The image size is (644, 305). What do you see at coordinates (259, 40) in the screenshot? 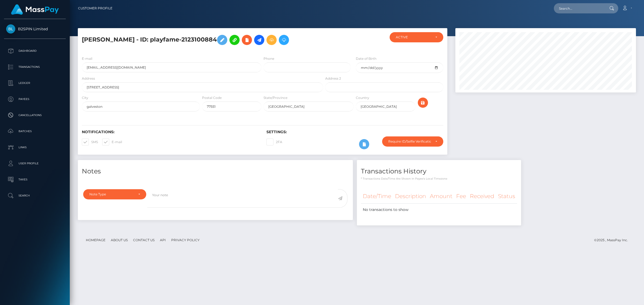
I see `a: Initiate Payout` at bounding box center [259, 40].